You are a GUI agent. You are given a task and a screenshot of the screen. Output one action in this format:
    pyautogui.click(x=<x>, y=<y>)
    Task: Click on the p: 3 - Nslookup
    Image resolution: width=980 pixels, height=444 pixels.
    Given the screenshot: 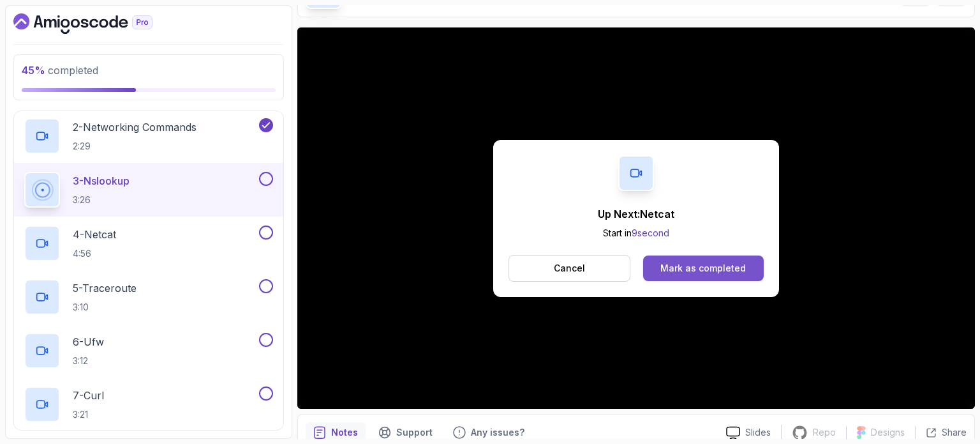 What is the action you would take?
    pyautogui.click(x=101, y=181)
    